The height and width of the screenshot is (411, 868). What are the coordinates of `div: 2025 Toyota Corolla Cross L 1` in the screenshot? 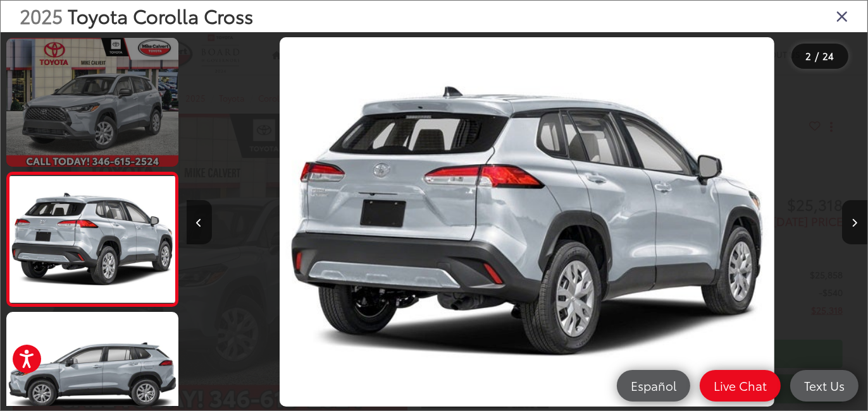 It's located at (527, 222).